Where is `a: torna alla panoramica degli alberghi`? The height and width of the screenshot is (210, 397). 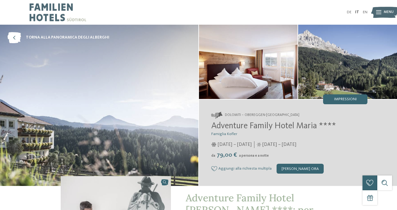 a: torna alla panoramica degli alberghi is located at coordinates (58, 38).